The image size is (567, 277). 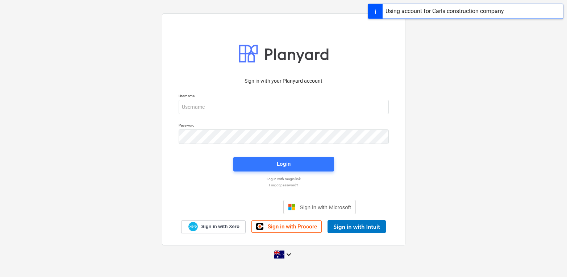 What do you see at coordinates (284, 81) in the screenshot?
I see `p: Sign in with your Planyard account` at bounding box center [284, 81].